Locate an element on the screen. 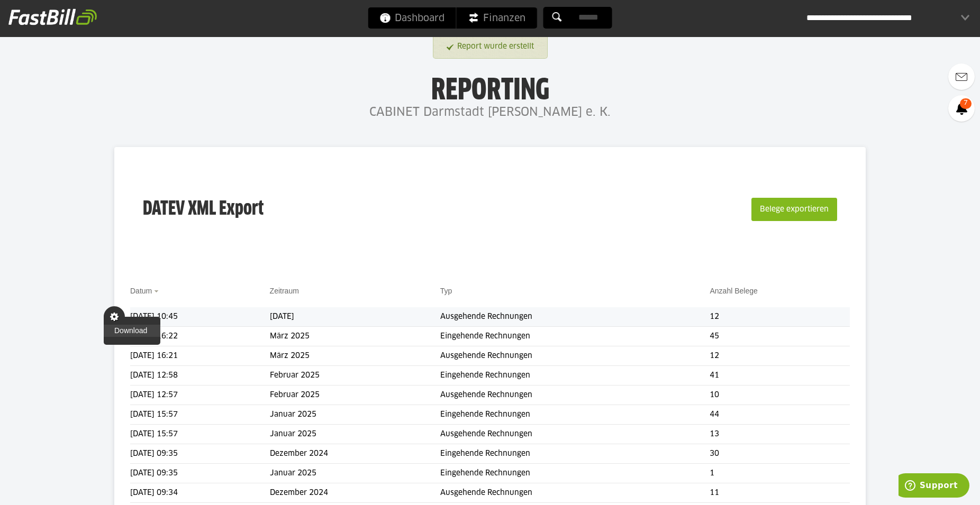 The image size is (980, 505). a: Finanzen is located at coordinates (496, 18).